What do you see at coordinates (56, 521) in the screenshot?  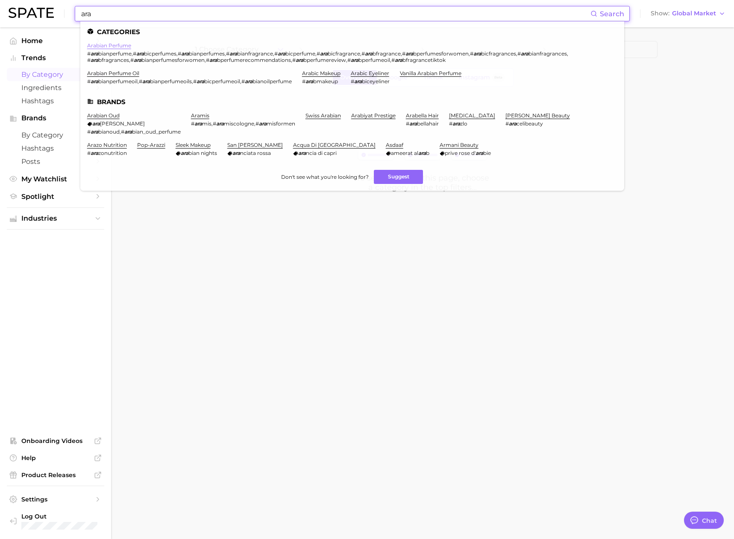 I see `a: Log out. Currently logged in with e-mail yzhan@estee.com.` at bounding box center [56, 521].